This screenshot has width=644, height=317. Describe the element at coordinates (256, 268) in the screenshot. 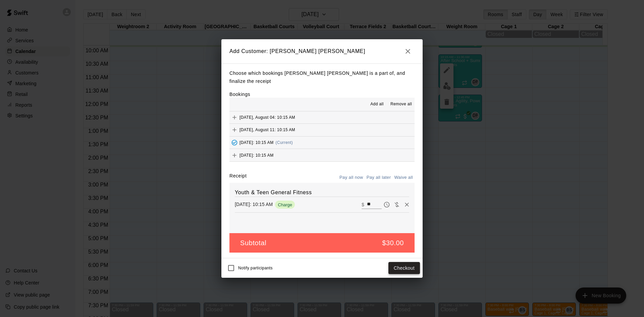

I see `span: Notify participants` at that location.